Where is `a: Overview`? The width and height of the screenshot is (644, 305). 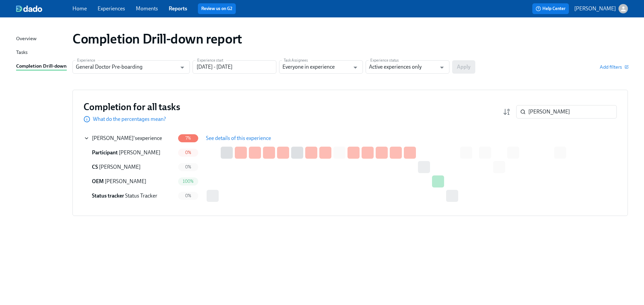
a: Overview is located at coordinates (42, 39).